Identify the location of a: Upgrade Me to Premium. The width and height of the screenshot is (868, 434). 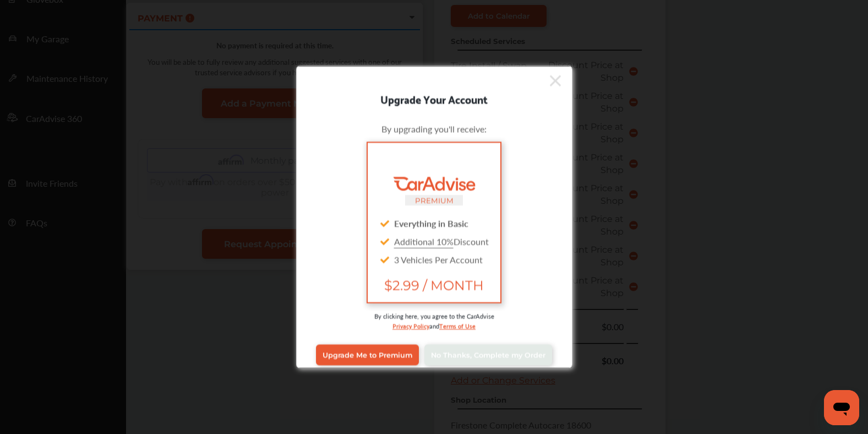
(367, 355).